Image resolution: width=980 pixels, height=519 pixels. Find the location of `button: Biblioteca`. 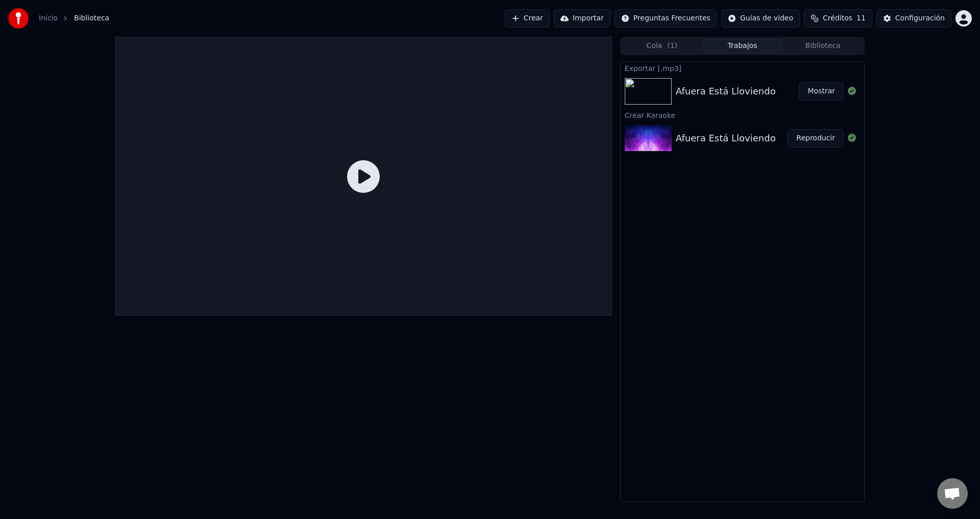

button: Biblioteca is located at coordinates (823, 46).